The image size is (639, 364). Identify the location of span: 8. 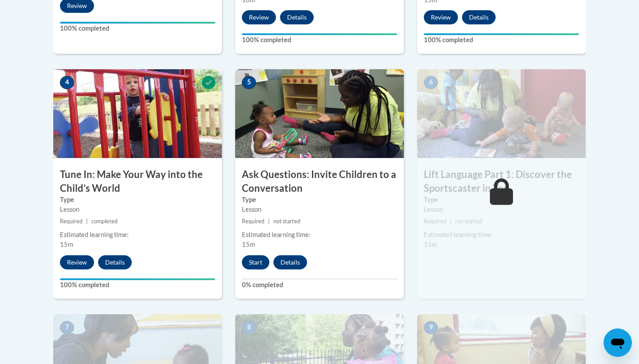
(249, 327).